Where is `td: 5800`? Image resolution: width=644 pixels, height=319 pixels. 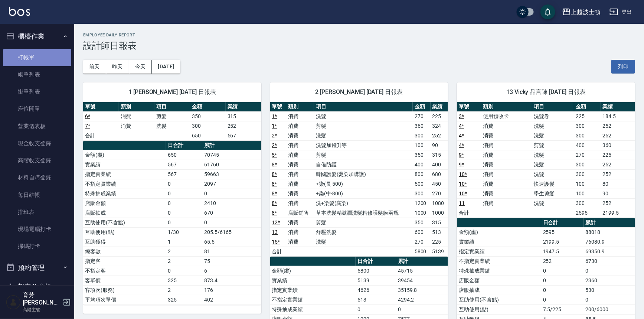
td: 5800 is located at coordinates (376, 271).